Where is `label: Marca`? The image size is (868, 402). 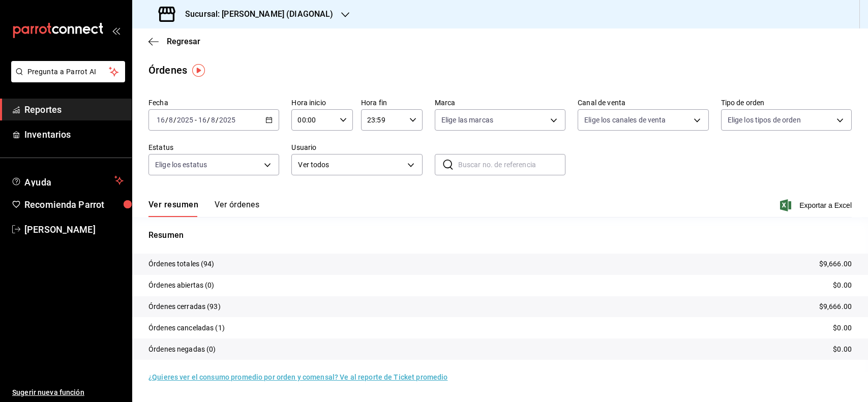 label: Marca is located at coordinates (500, 103).